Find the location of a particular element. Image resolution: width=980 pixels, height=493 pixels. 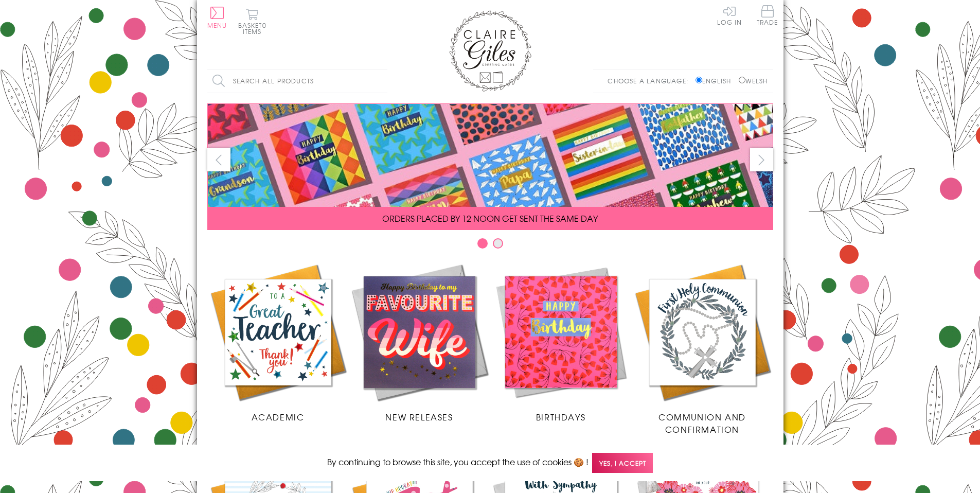

span: Communion and Confirmation is located at coordinates (703, 423).